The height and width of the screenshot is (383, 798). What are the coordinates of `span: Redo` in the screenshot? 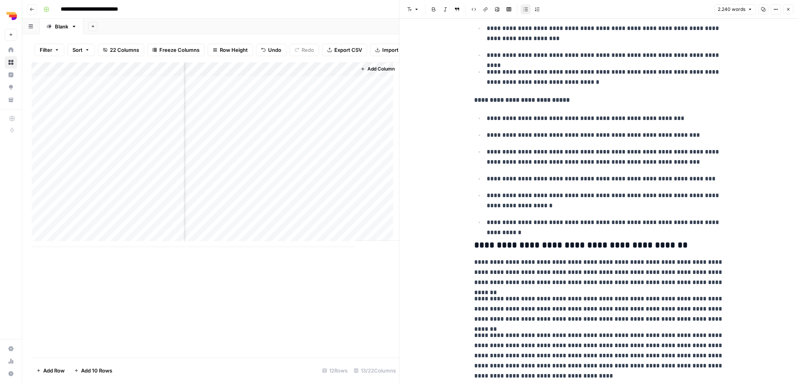 It's located at (308, 50).